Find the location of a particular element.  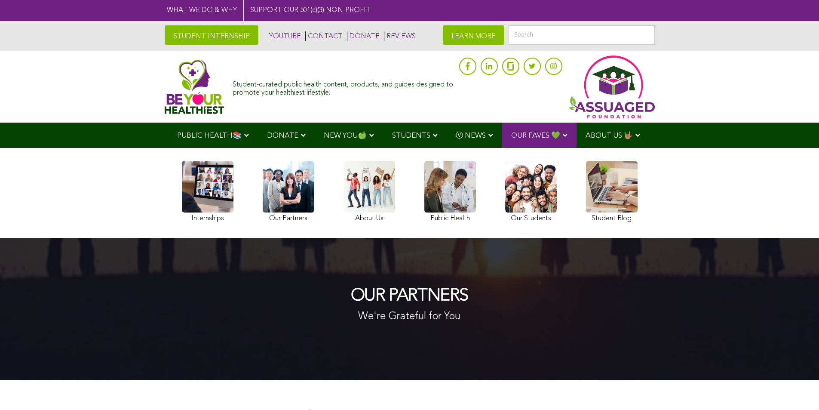

span: STUDENTS is located at coordinates (411, 135).